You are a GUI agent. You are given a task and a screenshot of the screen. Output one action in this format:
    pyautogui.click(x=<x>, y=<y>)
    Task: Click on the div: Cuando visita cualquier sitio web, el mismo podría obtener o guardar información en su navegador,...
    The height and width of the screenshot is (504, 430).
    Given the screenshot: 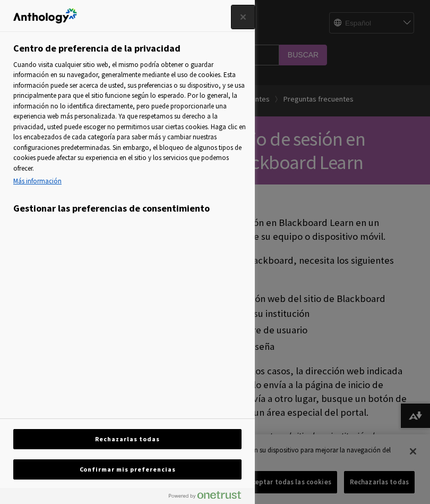 What is the action you would take?
    pyautogui.click(x=130, y=125)
    